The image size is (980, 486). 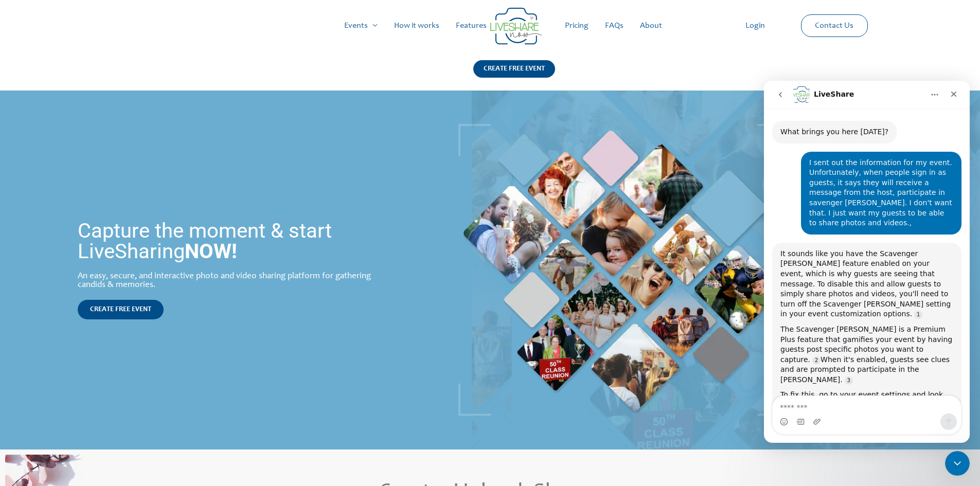 I want to click on a: About, so click(x=651, y=25).